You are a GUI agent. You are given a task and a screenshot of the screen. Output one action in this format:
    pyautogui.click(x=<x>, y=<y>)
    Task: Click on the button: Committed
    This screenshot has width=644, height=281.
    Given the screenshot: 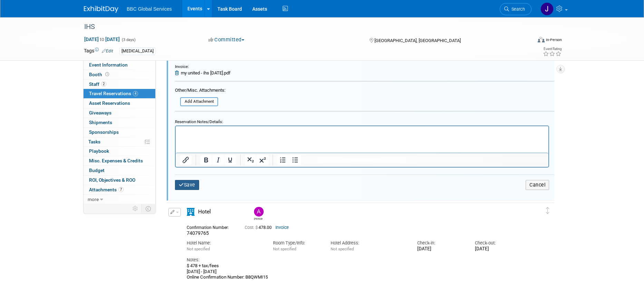 What is the action you would take?
    pyautogui.click(x=226, y=40)
    